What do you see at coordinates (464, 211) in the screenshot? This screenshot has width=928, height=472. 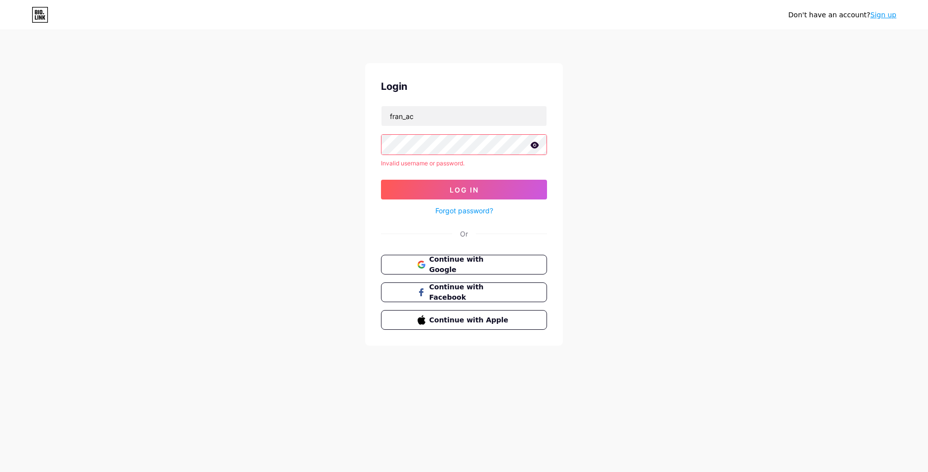 I see `a: Forgot password?` at bounding box center [464, 211].